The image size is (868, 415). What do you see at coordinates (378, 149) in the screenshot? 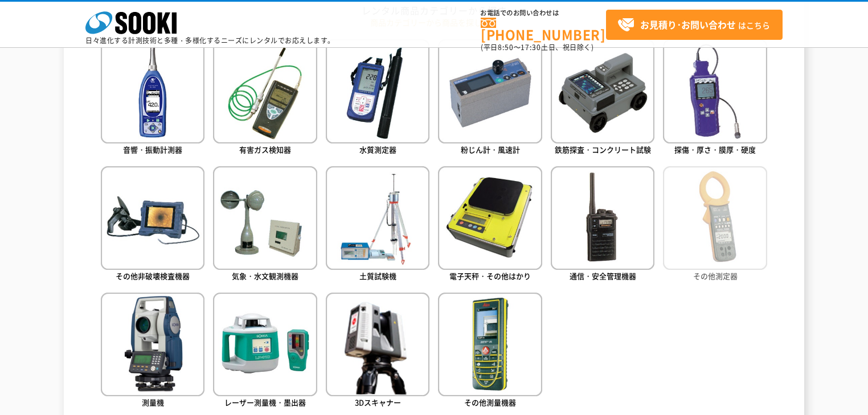
I see `span: 水質測定器` at bounding box center [378, 149].